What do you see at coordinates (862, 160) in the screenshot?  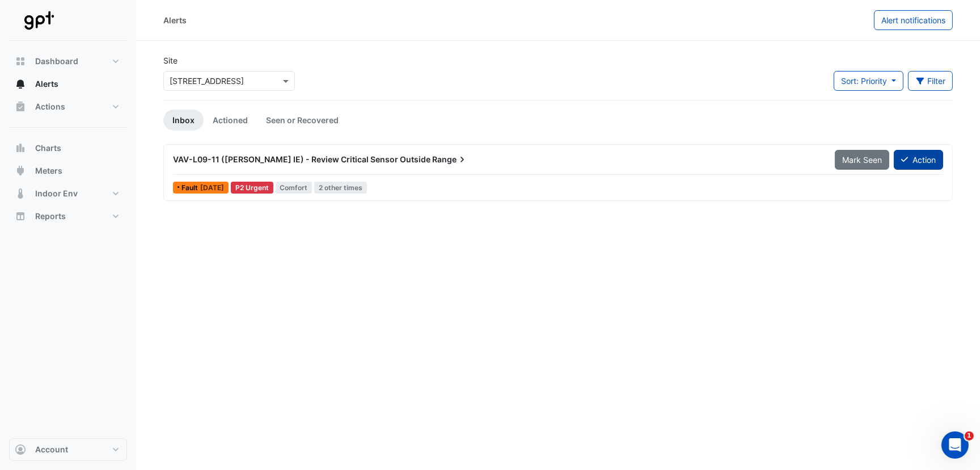 I see `button: Mark Seen` at bounding box center [862, 160].